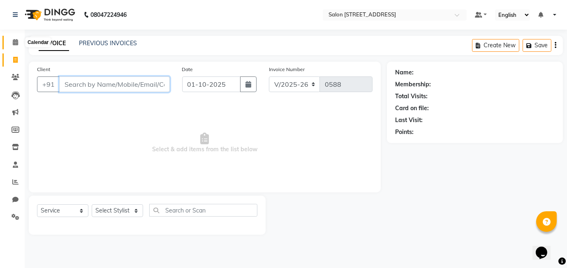 This screenshot has width=567, height=268. I want to click on img: logo, so click(49, 15).